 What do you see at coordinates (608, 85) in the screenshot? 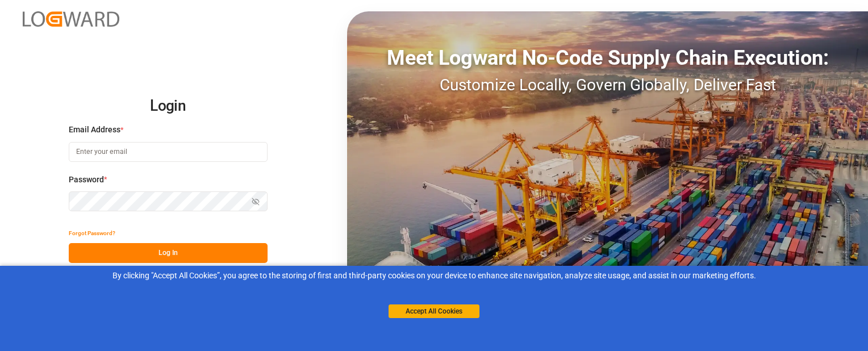
I see `div: Customize Locally, Govern Globally, Deliver Fast` at bounding box center [608, 85].